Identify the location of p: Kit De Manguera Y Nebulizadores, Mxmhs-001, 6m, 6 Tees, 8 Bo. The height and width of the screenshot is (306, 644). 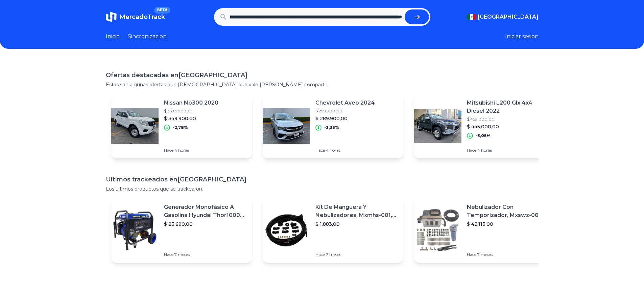
(356, 211).